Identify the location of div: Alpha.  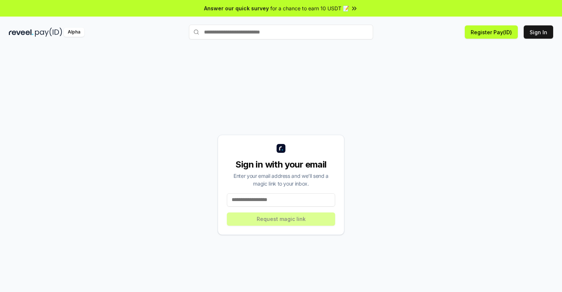
(74, 32).